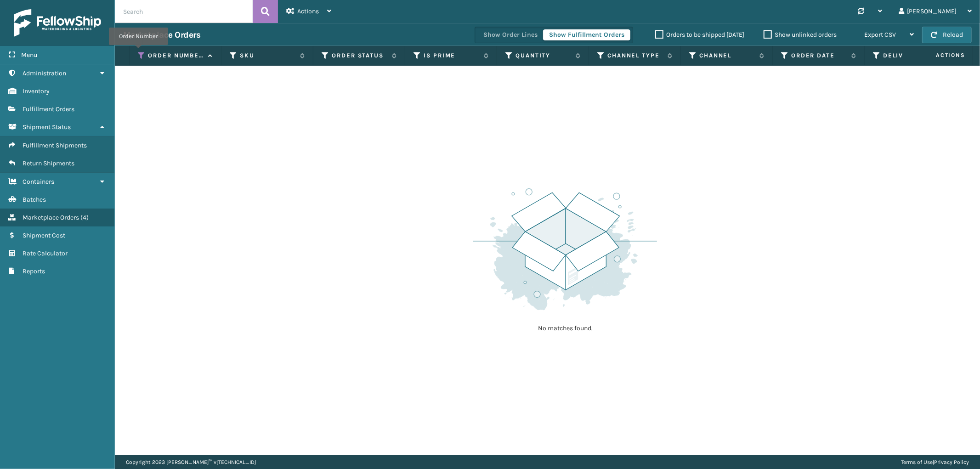 The height and width of the screenshot is (469, 980). Describe the element at coordinates (45, 253) in the screenshot. I see `span: Rate Calculator` at that location.